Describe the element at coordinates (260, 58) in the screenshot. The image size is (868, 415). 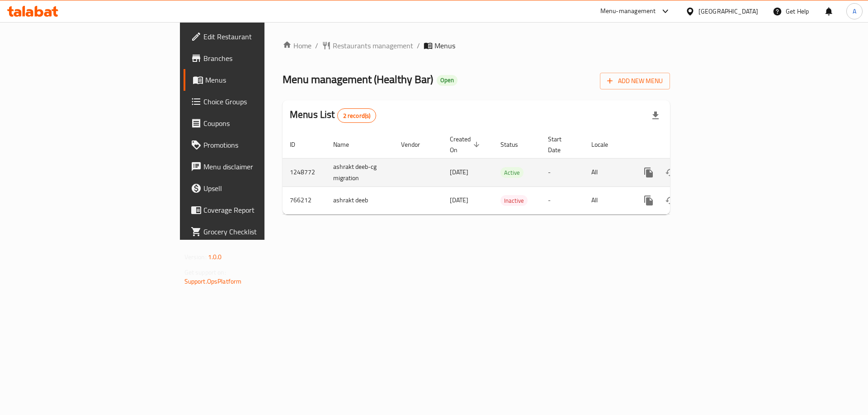
I see `span: Branches` at that location.